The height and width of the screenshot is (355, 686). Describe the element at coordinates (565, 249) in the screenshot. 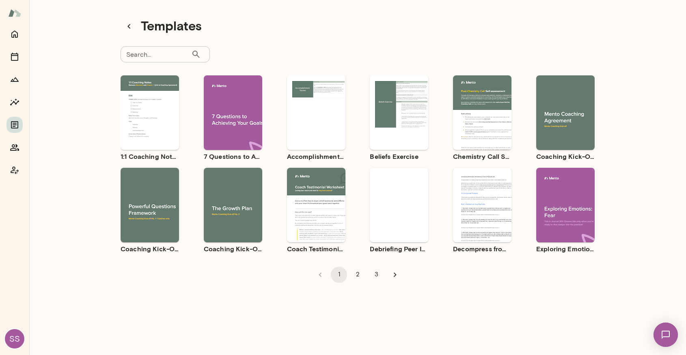

I see `h6: Exploring Emotions: Fear` at that location.